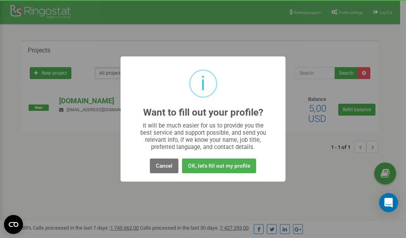 The height and width of the screenshot is (238, 406). Describe the element at coordinates (164, 165) in the screenshot. I see `button: Cancel` at that location.